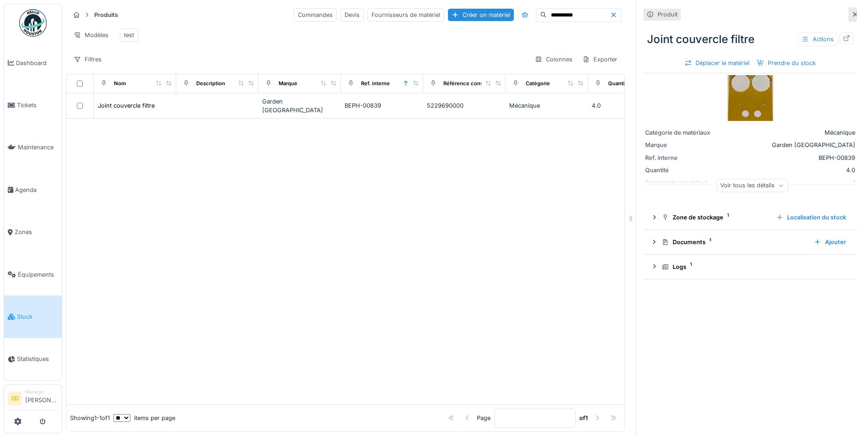 The width and height of the screenshot is (868, 437). I want to click on a: Maintenance, so click(33, 147).